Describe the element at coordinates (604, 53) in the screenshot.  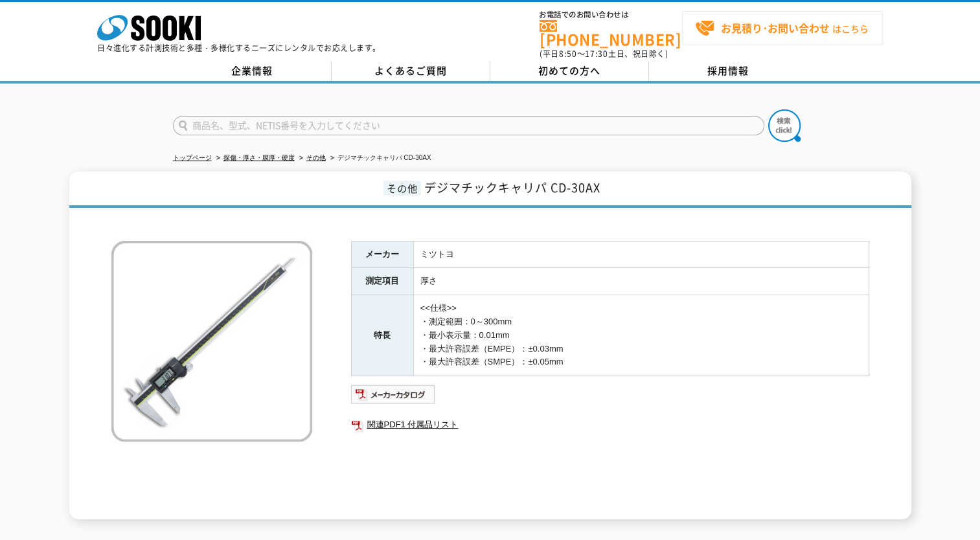
I see `span: (平日 ～ 土日、祝日除く)` at that location.